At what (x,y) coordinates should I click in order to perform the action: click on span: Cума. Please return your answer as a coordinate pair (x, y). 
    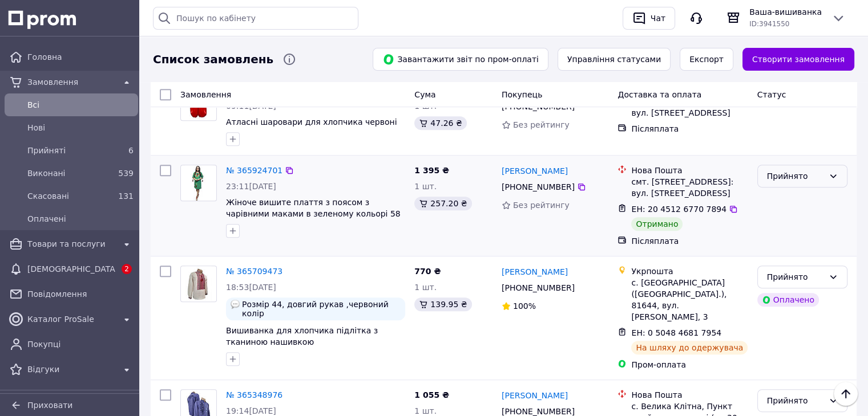
    Looking at the image, I should click on (424, 94).